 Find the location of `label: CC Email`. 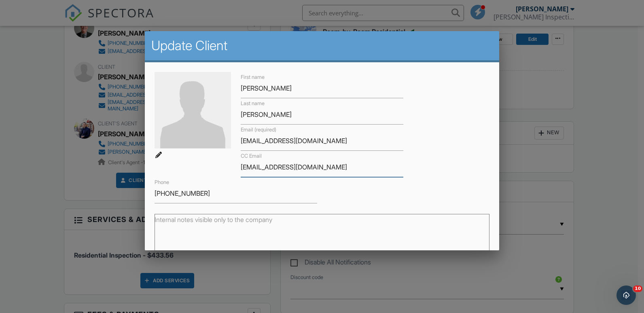

label: CC Email is located at coordinates (251, 156).